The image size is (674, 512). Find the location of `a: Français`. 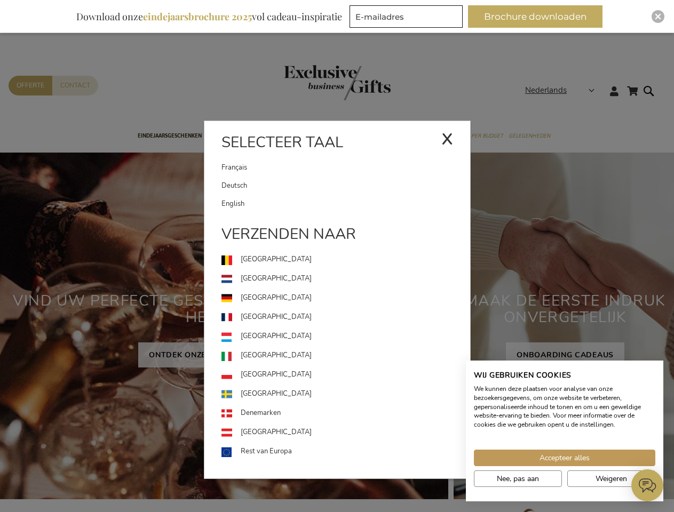

a: Français is located at coordinates (332, 168).